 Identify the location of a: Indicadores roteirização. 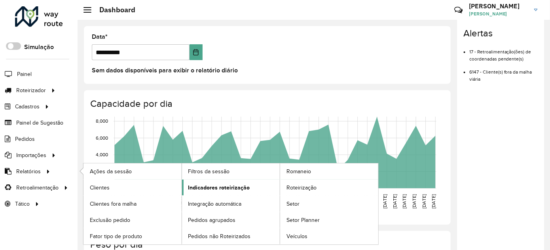
(231, 188).